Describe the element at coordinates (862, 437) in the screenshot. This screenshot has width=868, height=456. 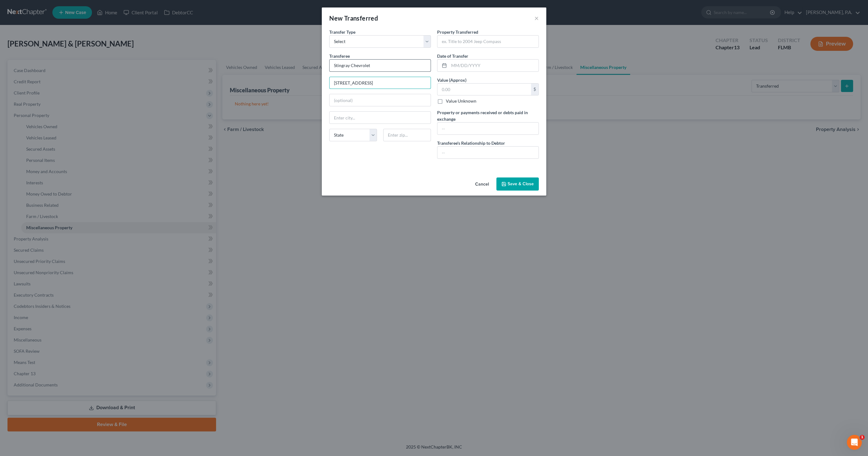
I see `span: 1` at that location.